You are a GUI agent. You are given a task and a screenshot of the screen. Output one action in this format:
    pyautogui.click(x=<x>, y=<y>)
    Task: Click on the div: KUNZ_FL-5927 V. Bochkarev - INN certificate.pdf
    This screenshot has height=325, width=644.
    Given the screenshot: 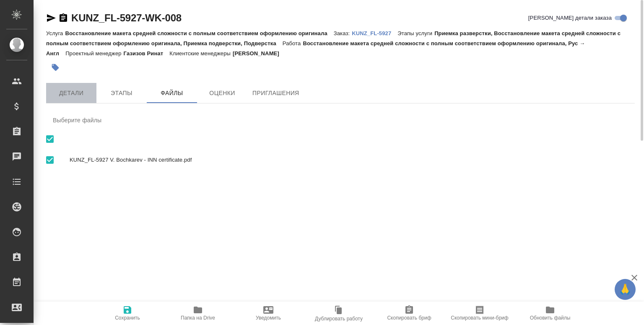 What is the action you would take?
    pyautogui.click(x=340, y=160)
    